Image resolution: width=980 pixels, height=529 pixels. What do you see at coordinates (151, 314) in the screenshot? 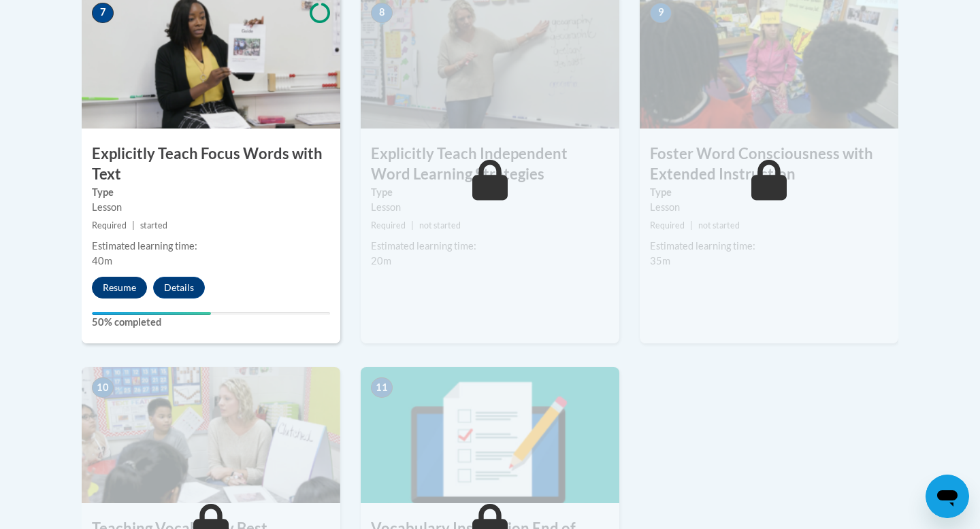
I see `div: Your progress` at bounding box center [151, 314].